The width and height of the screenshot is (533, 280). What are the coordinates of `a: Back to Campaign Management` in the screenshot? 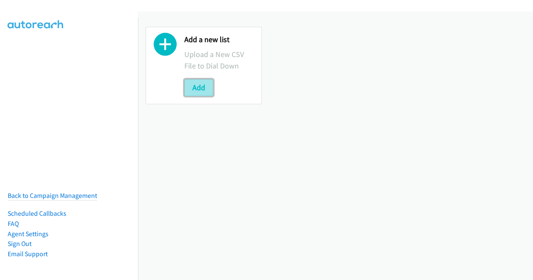 It's located at (52, 196).